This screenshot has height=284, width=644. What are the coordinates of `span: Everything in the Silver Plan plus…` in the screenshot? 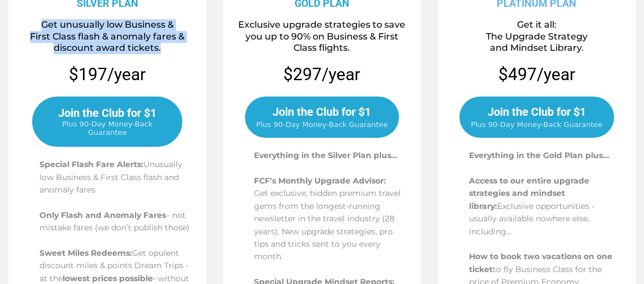 It's located at (326, 155).